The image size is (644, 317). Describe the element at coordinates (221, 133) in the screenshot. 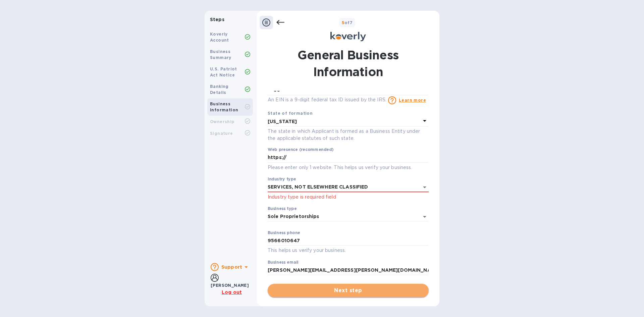

I see `b: Signature` at that location.